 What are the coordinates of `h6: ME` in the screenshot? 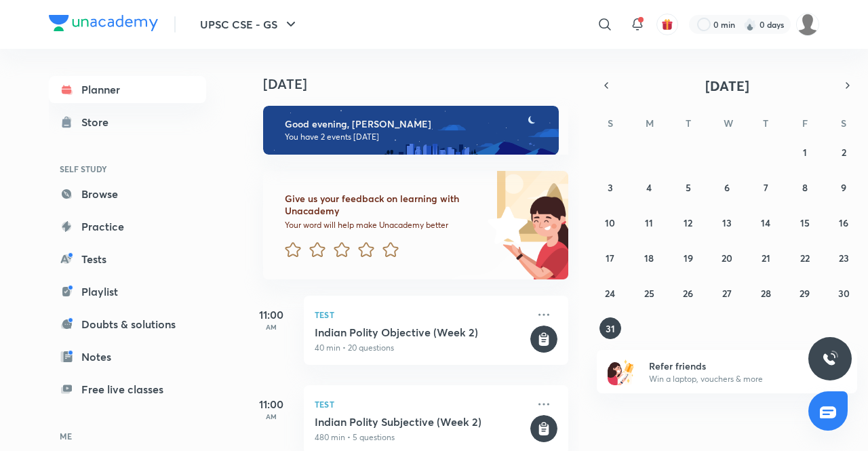 It's located at (127, 436).